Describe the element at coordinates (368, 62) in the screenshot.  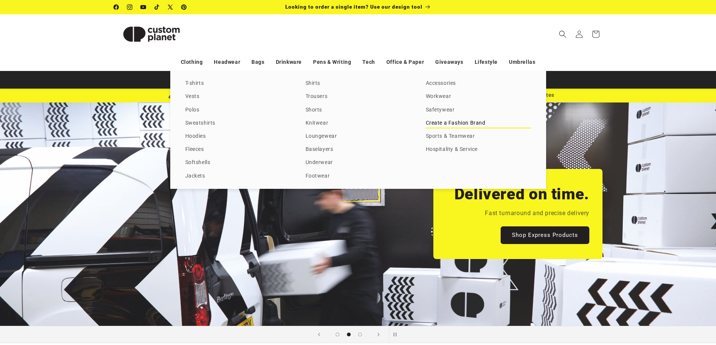
I see `a: Tech` at that location.